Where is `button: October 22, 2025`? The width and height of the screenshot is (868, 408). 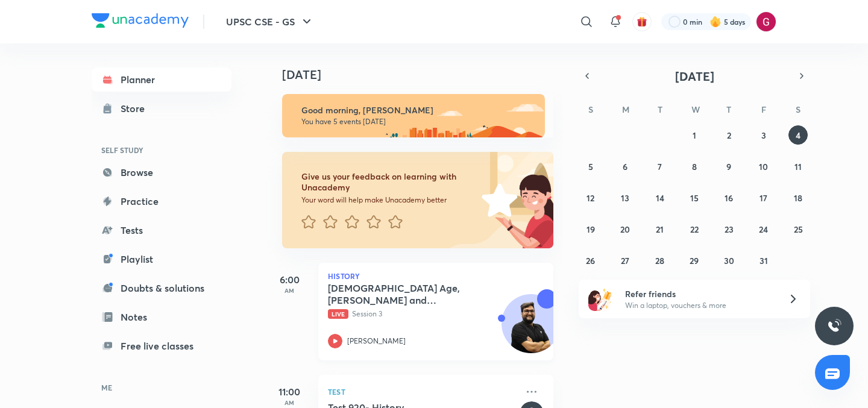
button: October 22, 2025 is located at coordinates (694, 229).